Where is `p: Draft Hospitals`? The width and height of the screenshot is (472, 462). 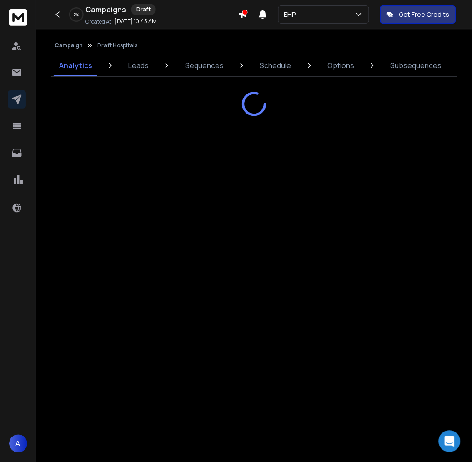
p: Draft Hospitals is located at coordinates (117, 45).